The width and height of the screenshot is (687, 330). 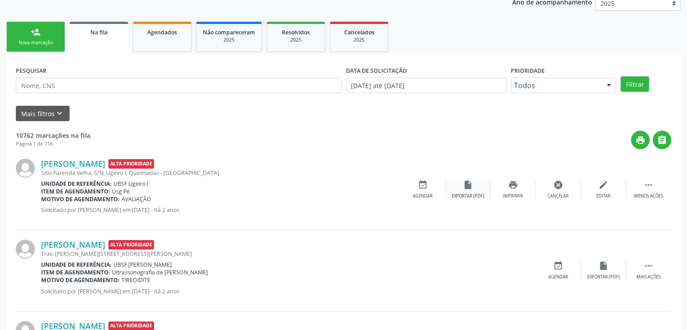 I want to click on label: PESQUISAR, so click(x=31, y=70).